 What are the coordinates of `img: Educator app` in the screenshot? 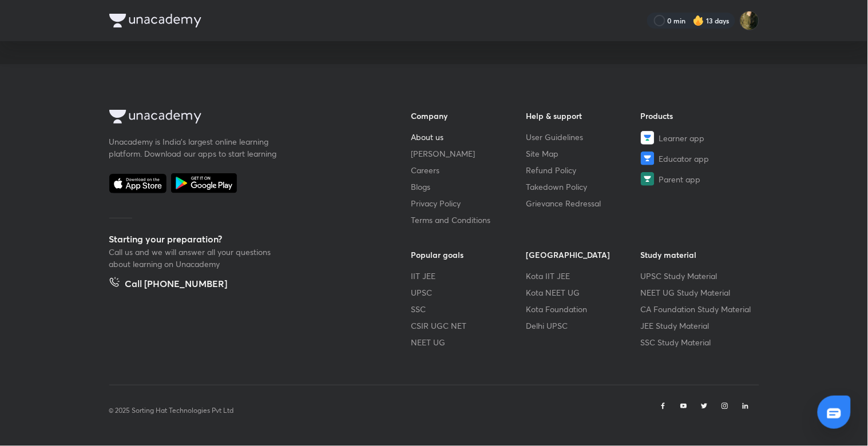 It's located at (647, 158).